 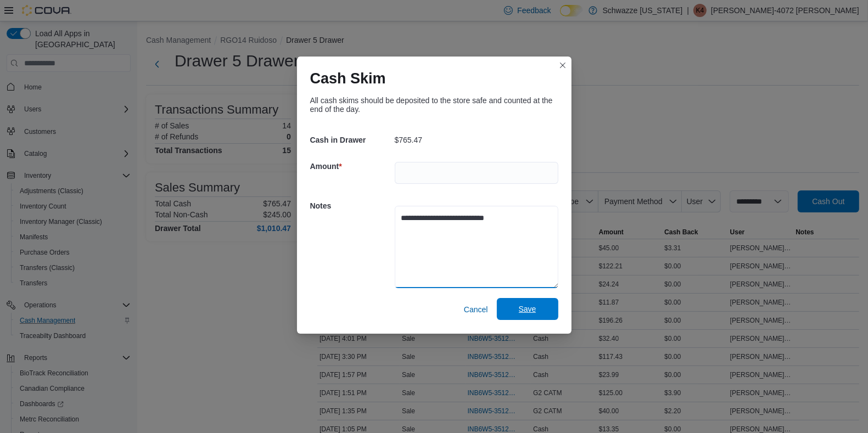 What do you see at coordinates (348, 79) in the screenshot?
I see `h1: Cash Skim` at bounding box center [348, 79].